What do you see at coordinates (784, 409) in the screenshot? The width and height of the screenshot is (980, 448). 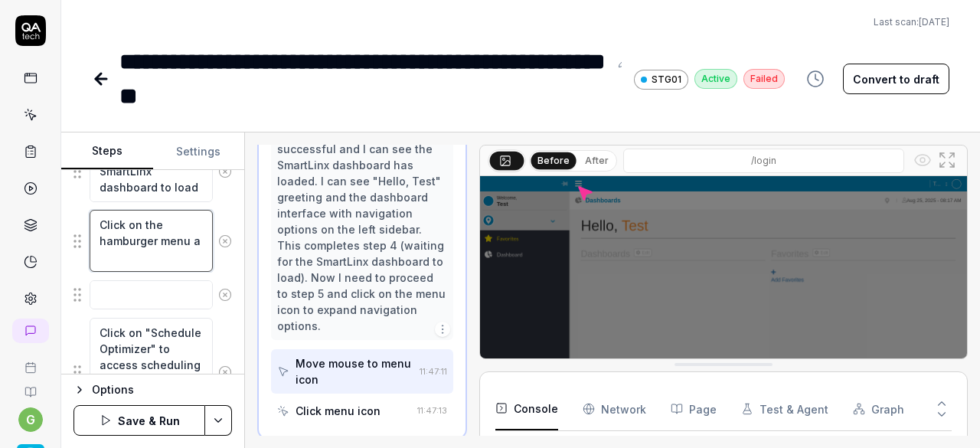 I see `button: Test & Agent` at bounding box center [784, 409].